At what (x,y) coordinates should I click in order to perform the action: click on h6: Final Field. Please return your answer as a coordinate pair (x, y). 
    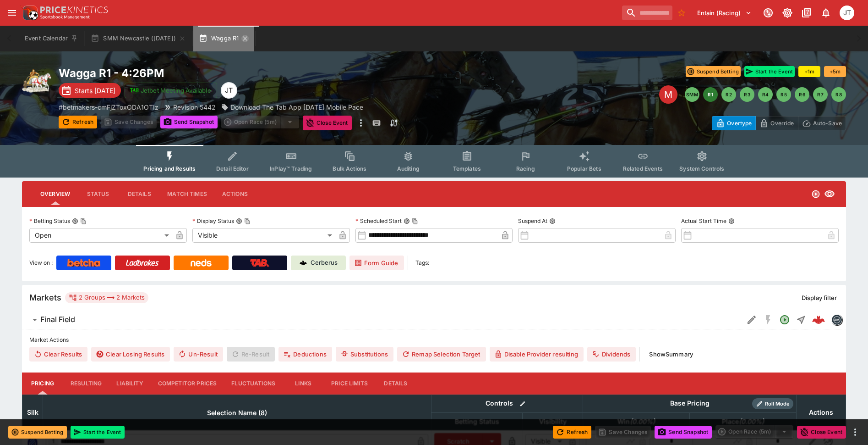
    Looking at the image, I should click on (58, 319).